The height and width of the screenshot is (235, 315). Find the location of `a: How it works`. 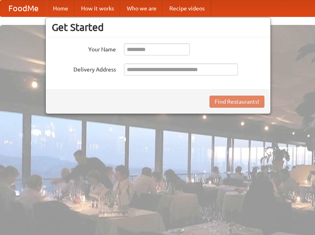

a: How it works is located at coordinates (97, 8).